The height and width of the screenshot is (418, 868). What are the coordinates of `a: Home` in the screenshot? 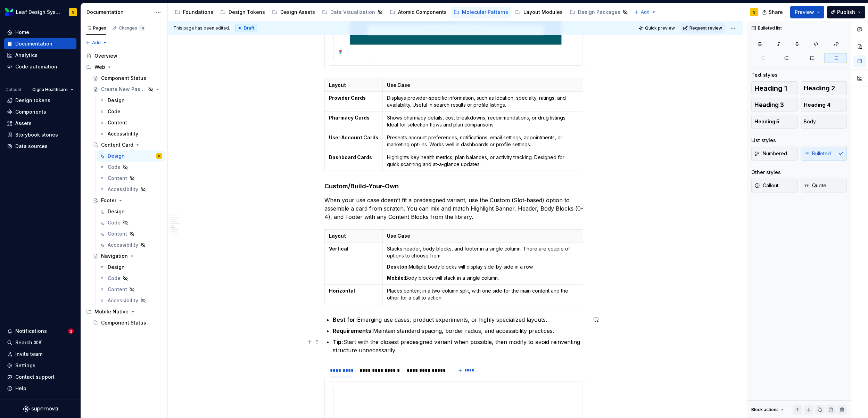 It's located at (40, 32).